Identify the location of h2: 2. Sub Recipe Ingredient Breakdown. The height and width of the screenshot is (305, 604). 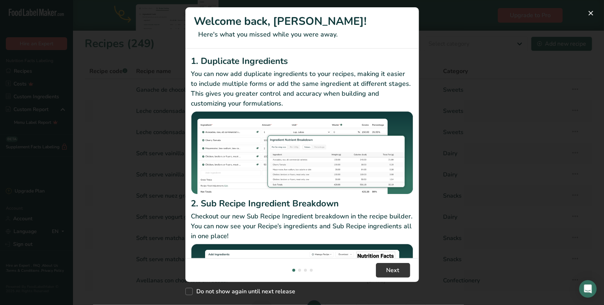
(302, 203).